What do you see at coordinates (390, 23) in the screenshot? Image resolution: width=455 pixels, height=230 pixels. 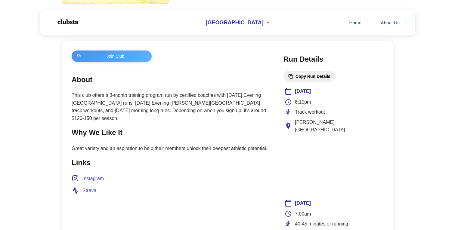 I see `a: About Us` at bounding box center [390, 23].